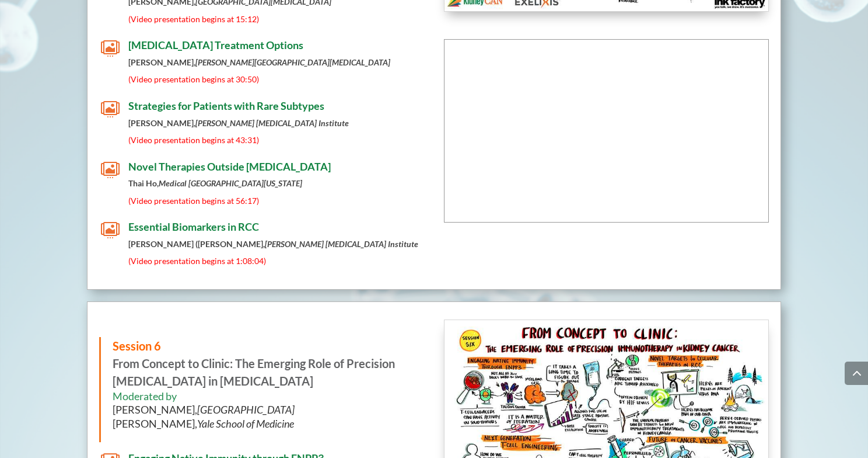  Describe the element at coordinates (197, 261) in the screenshot. I see `span: (Video presentation begins at 1:08:04)` at that location.